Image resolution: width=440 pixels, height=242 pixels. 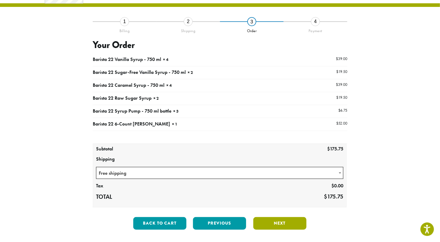 I want to click on bdi: 6.75, so click(x=343, y=110).